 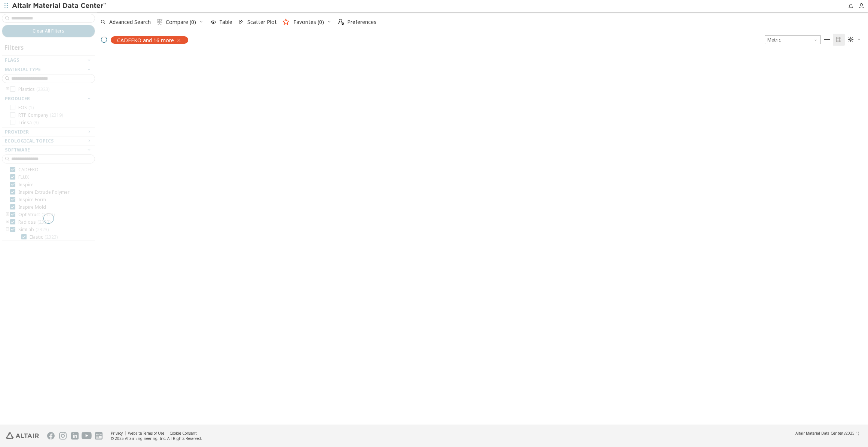 I want to click on div: (v2025.1), so click(x=828, y=433).